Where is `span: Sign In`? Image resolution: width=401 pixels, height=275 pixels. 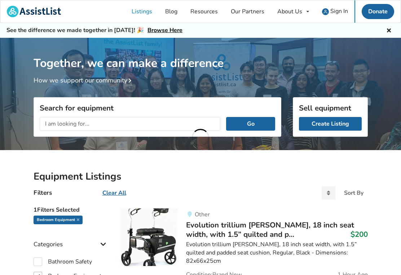 span: Sign In is located at coordinates (339, 11).